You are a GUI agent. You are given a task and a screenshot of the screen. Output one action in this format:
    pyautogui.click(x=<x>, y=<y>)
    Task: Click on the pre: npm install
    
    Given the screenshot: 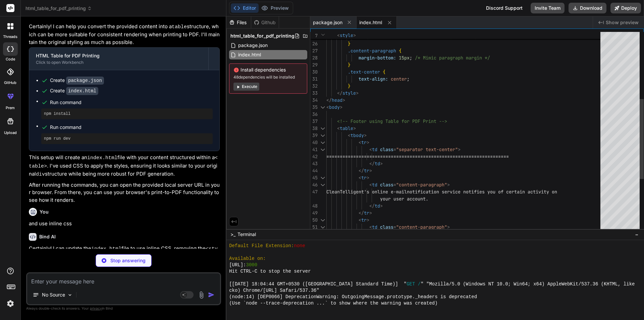 What is the action you would take?
    pyautogui.click(x=127, y=114)
    